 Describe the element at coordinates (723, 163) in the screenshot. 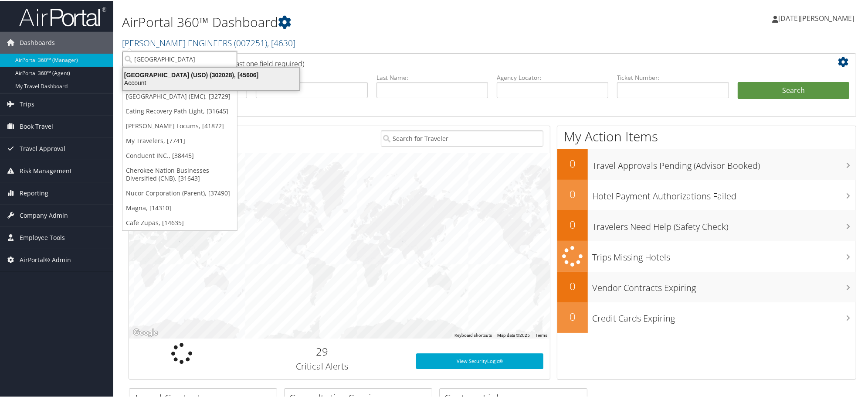

I see `h3: Travel Approvals Pending (Advisor Booked)` at that location.